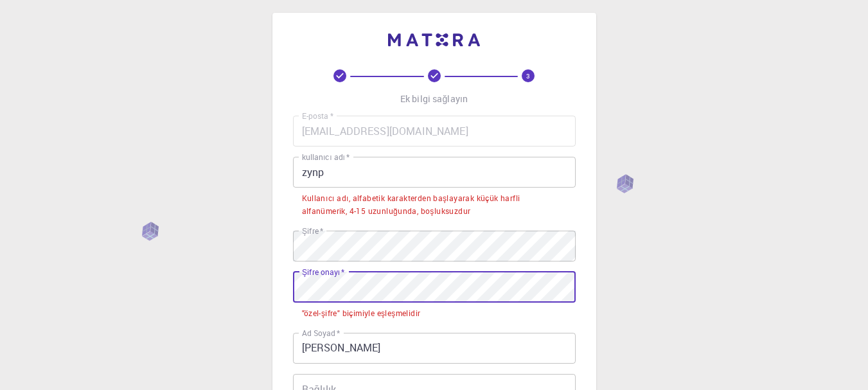  I want to click on font: Kullanıcı adı, alfabetik karakterden başlayarak küçük harfli alfanümerik, 4-15 uzunluğunda, boşlu..., so click(411, 204).